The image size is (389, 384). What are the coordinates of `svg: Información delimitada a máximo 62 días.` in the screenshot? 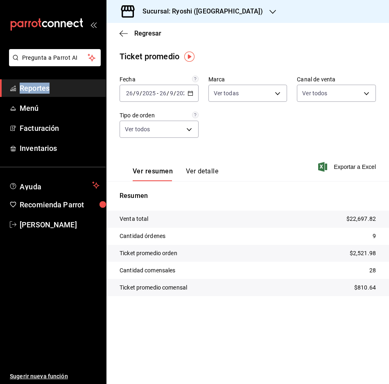 It's located at (195, 79).